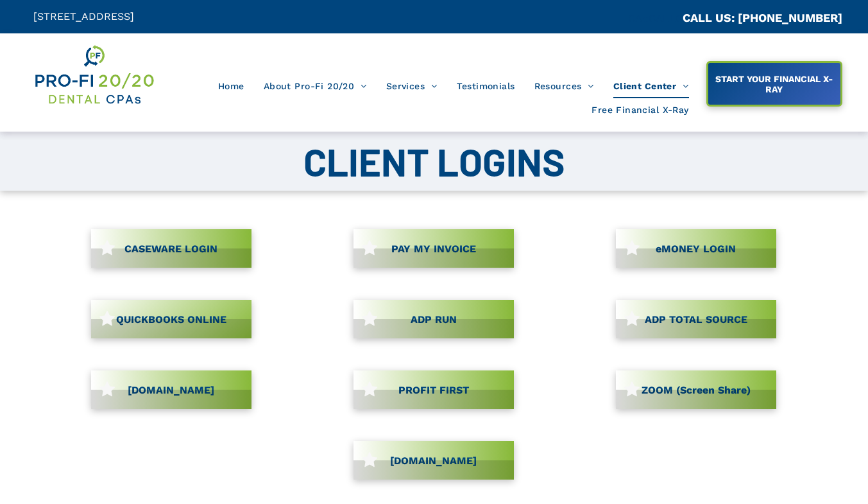 This screenshot has height=504, width=868. I want to click on span: CLIENT LOGINS, so click(434, 161).